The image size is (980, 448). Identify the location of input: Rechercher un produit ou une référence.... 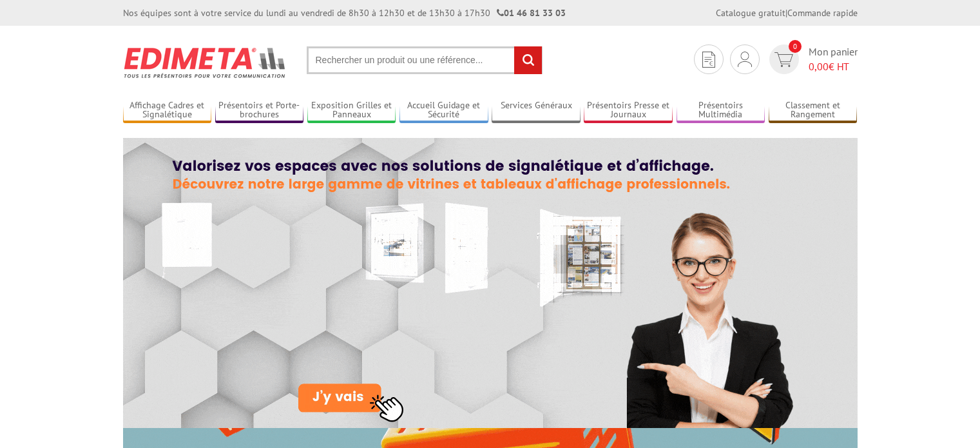
(425, 60).